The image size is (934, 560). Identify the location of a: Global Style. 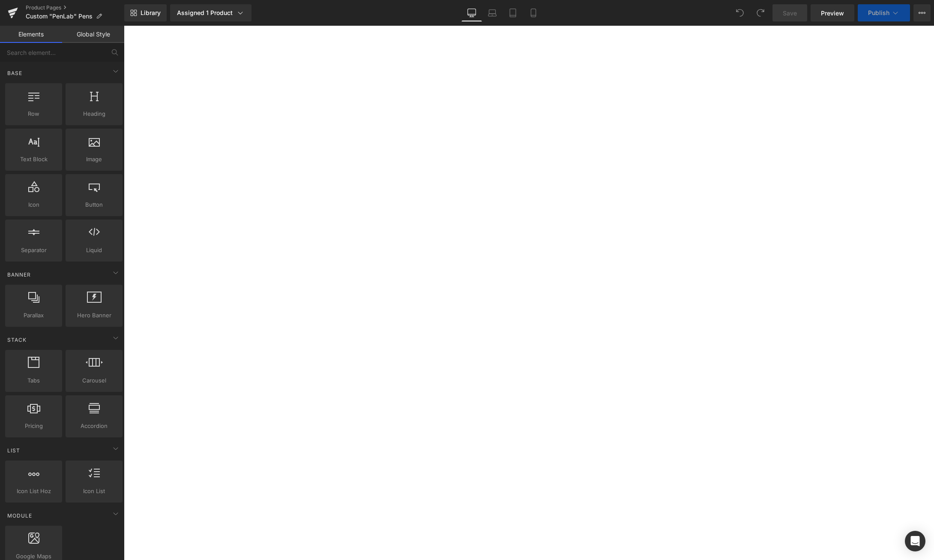
(93, 35).